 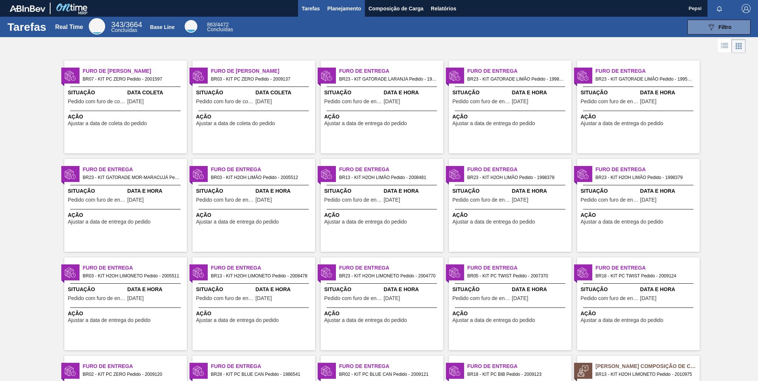 I want to click on button: Filtro, so click(x=719, y=27).